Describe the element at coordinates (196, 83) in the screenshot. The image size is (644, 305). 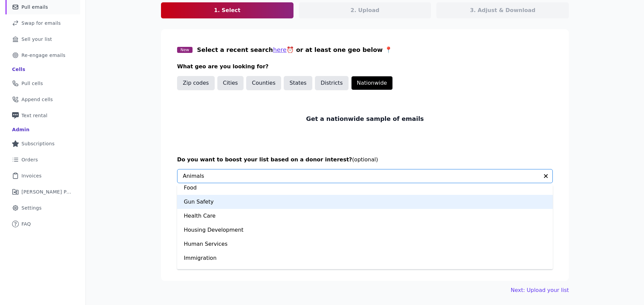
I see `button: Zip codes` at that location.